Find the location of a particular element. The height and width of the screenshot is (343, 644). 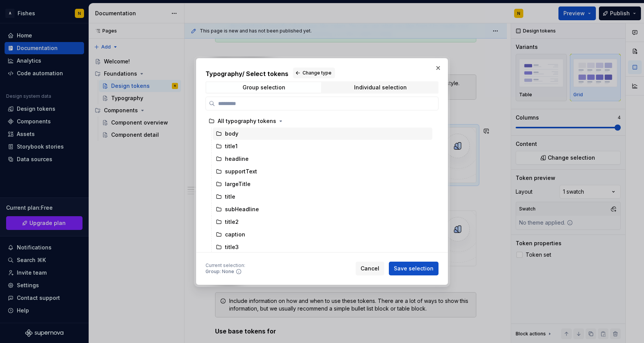

div: title3 is located at coordinates (232, 247).